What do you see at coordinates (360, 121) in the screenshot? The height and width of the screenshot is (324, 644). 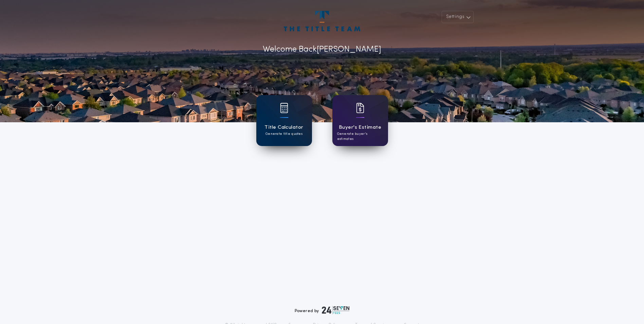 I see `a: card iconBuyer's EstimateGenerate buyer's estimates` at bounding box center [360, 121].